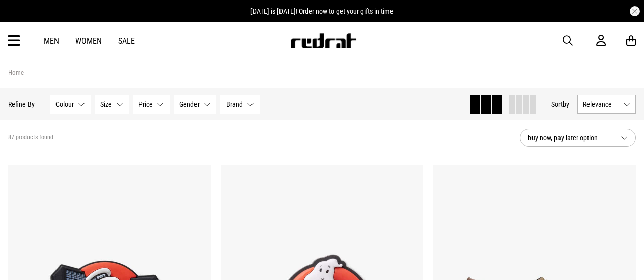 Image resolution: width=644 pixels, height=280 pixels. I want to click on button: Gender, so click(195, 104).